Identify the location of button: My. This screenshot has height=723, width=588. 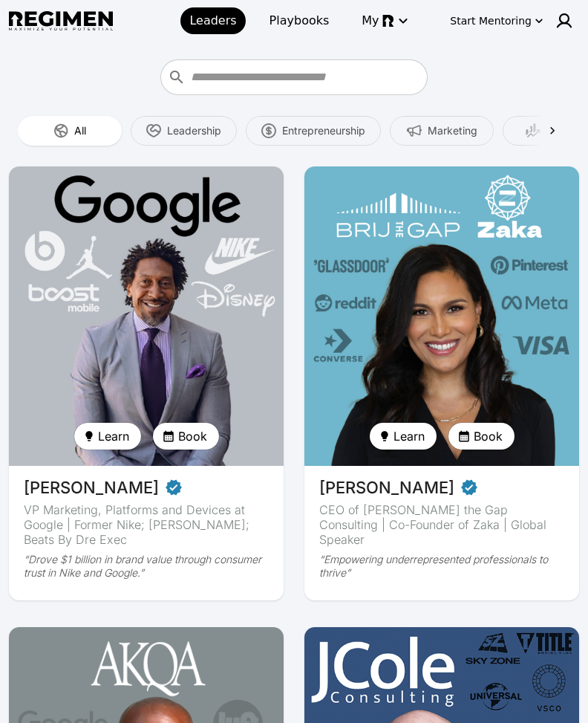
(383, 20).